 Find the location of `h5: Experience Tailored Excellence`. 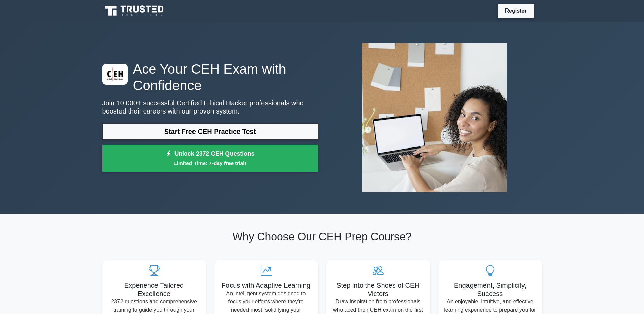

h5: Experience Tailored Excellence is located at coordinates (154, 289).